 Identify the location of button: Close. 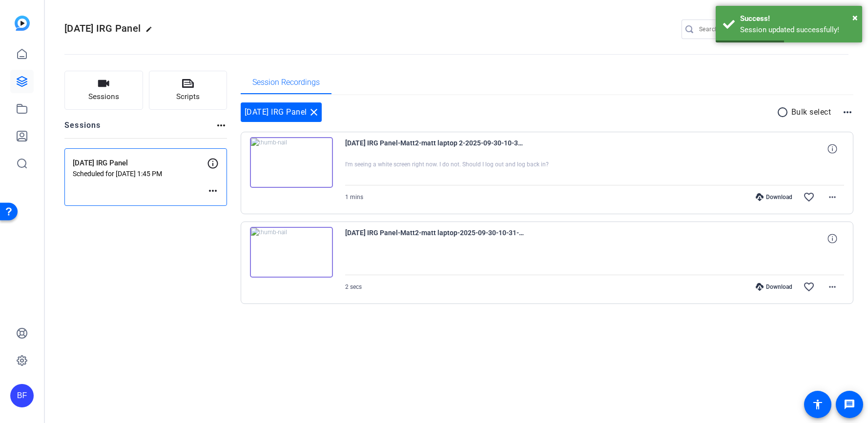
(855, 18).